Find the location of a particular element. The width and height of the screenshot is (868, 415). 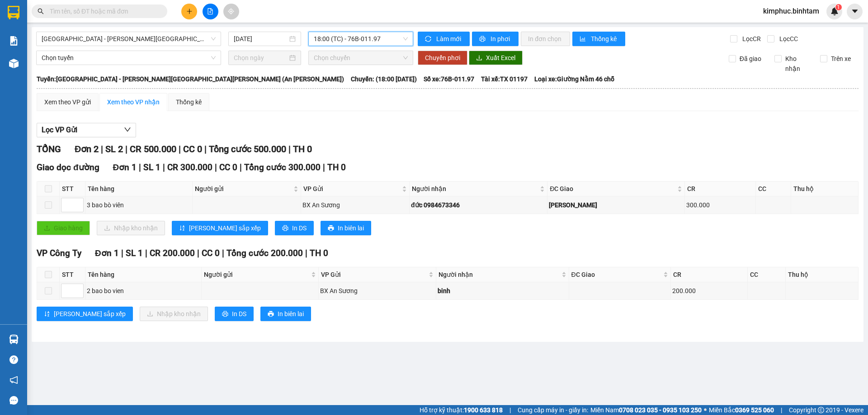

img: icon-new-feature is located at coordinates (835, 11).